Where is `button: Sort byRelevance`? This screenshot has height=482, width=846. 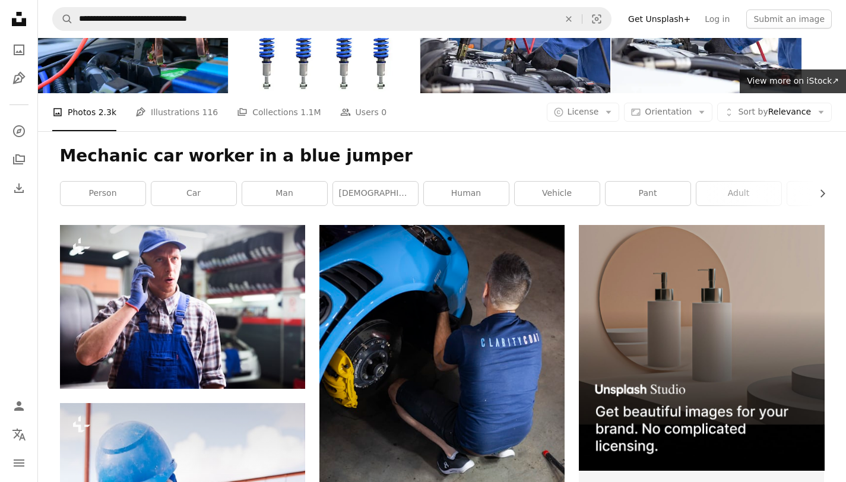 button: Sort byRelevance is located at coordinates (774, 112).